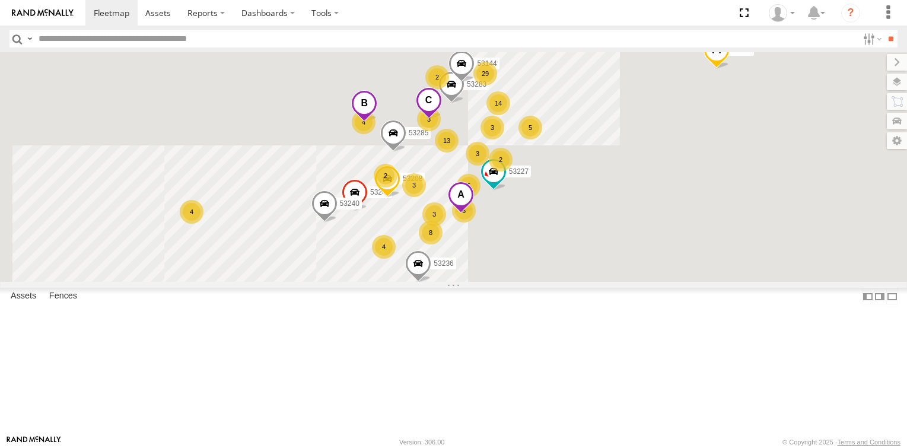 The image size is (907, 448). What do you see at coordinates (380, 192) in the screenshot?
I see `span: 53247` at bounding box center [380, 192].